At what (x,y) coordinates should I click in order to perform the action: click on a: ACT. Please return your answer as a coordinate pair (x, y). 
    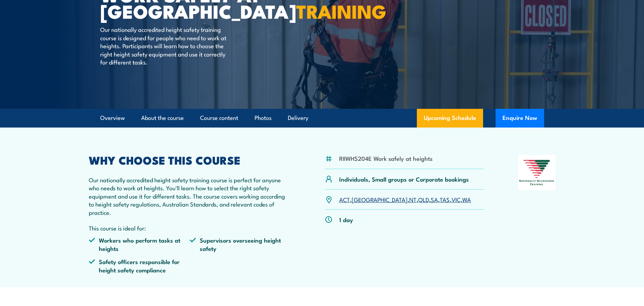
    Looking at the image, I should click on (344, 200).